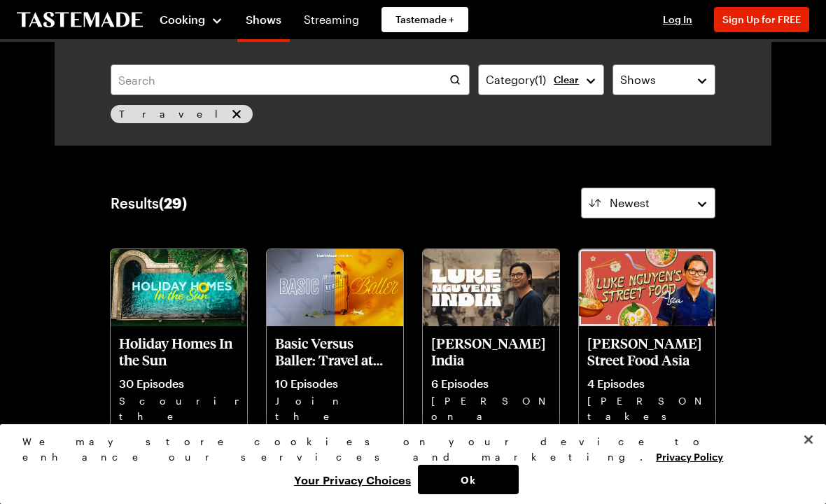 Image resolution: width=826 pixels, height=504 pixels. What do you see at coordinates (179, 287) in the screenshot?
I see `img: Holiday Homes In the Sun` at bounding box center [179, 287].